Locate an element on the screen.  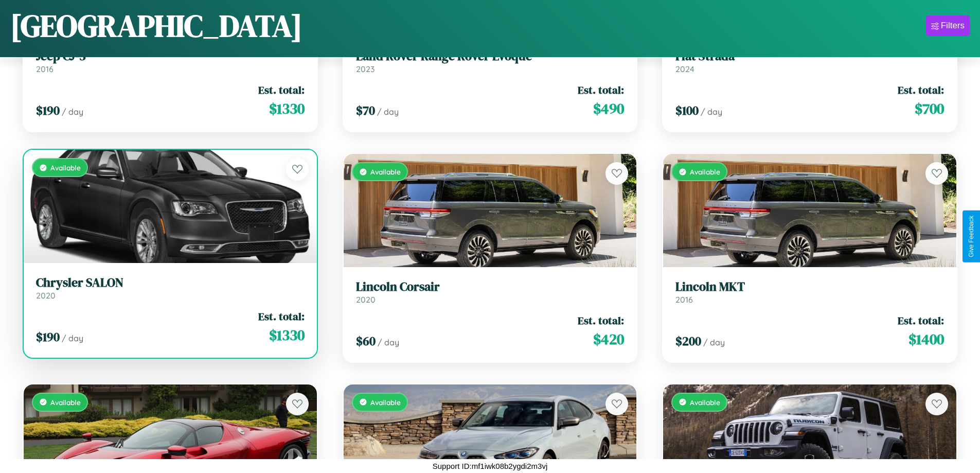
span: $ 490 is located at coordinates (608, 108).